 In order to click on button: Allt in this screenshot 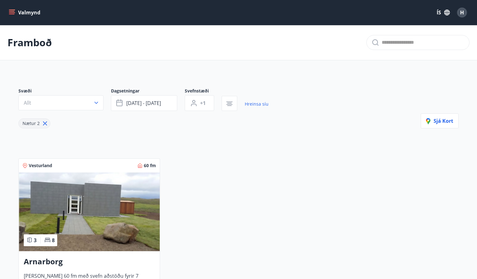, I will do `click(61, 103)`.